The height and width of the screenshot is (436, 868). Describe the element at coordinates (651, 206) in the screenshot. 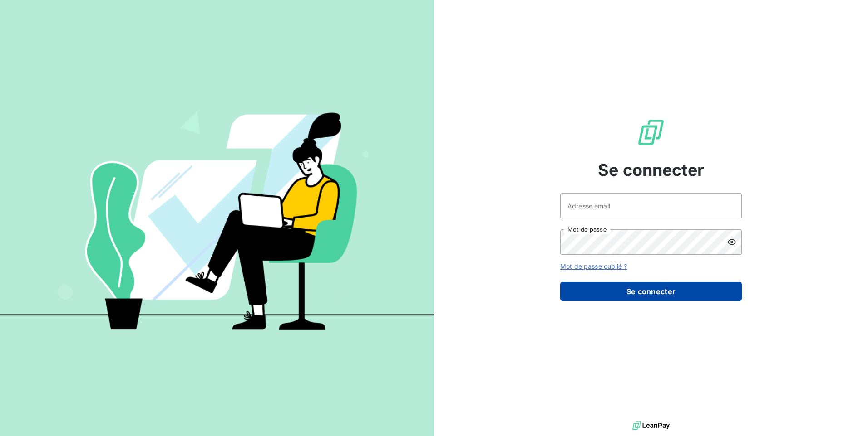

I see `input: placeholder` at that location.